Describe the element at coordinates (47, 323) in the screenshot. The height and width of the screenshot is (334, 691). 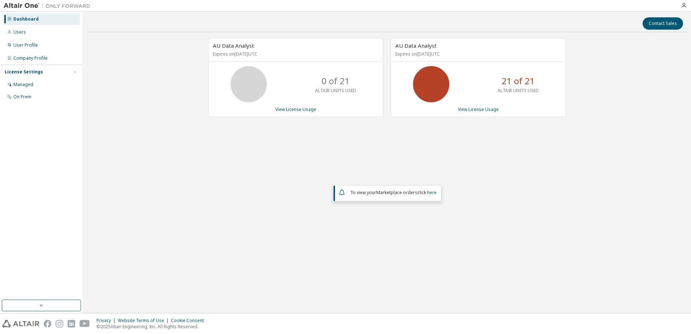
I see `img: facebook.svg` at that location.